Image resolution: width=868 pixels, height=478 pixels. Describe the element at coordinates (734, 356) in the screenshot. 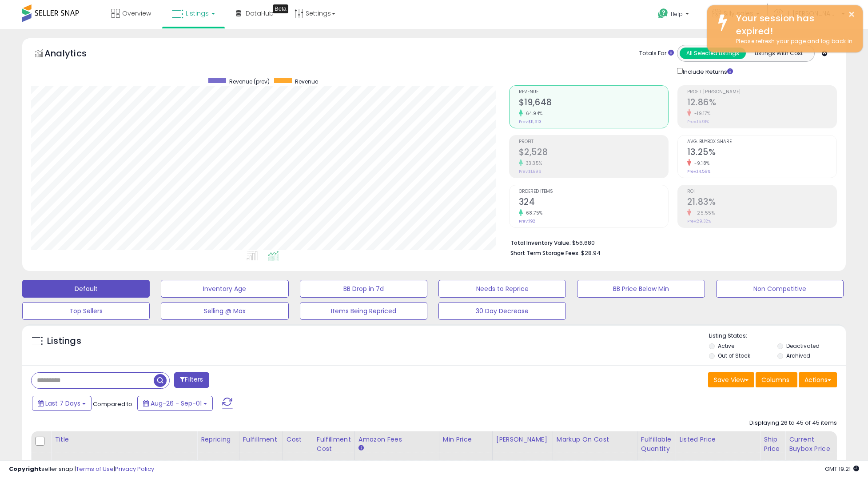

I see `label: Out of Stock` at that location.